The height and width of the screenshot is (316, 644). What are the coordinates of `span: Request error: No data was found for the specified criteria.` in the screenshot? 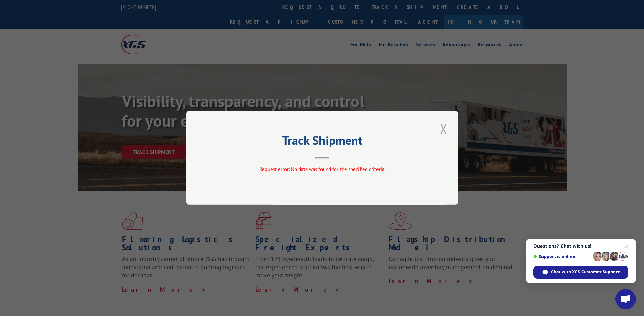 It's located at (322, 169).